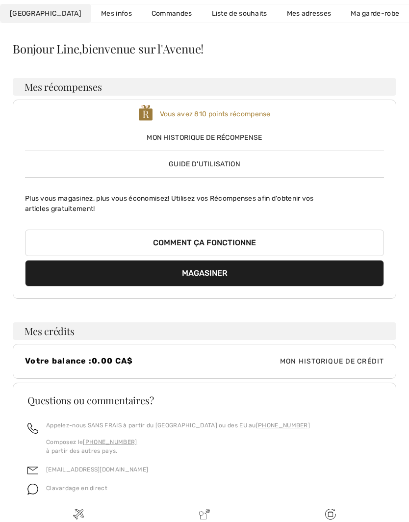 The image size is (409, 522). What do you see at coordinates (143, 49) in the screenshot?
I see `span: bienvenue sur l'Avenue!` at bounding box center [143, 49].